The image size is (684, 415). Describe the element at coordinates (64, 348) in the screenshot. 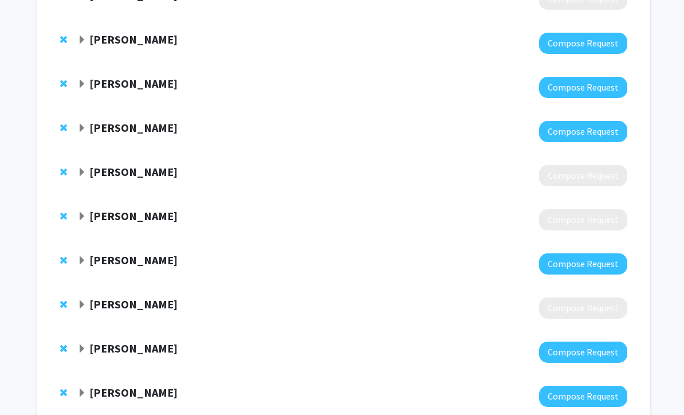

I see `span: Remove Sixuan Li from bookmarks` at that location.